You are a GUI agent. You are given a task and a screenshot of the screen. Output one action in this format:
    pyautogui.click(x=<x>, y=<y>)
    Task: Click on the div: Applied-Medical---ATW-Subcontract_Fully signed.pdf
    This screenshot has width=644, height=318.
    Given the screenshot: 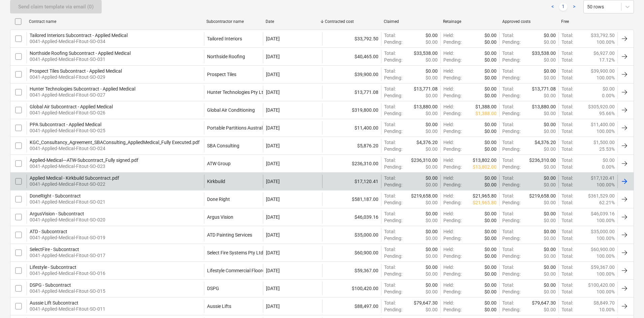 What is the action you would take?
    pyautogui.click(x=83, y=160)
    